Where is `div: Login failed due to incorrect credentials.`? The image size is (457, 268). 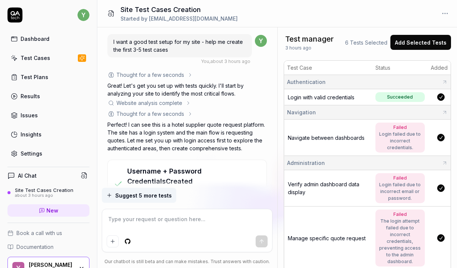
div: Login failed due to incorrect credentials. is located at coordinates (400, 141).